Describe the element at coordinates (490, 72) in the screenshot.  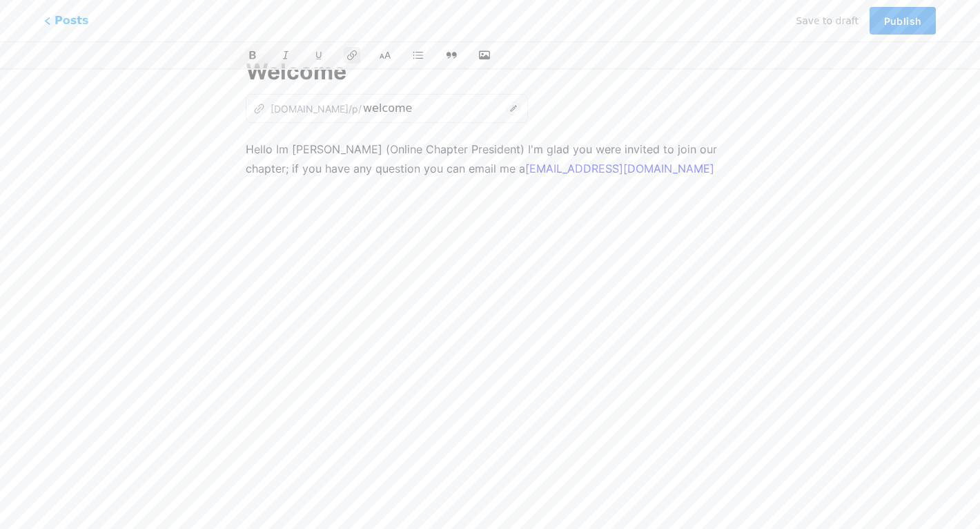
I see `input: Title` at that location.